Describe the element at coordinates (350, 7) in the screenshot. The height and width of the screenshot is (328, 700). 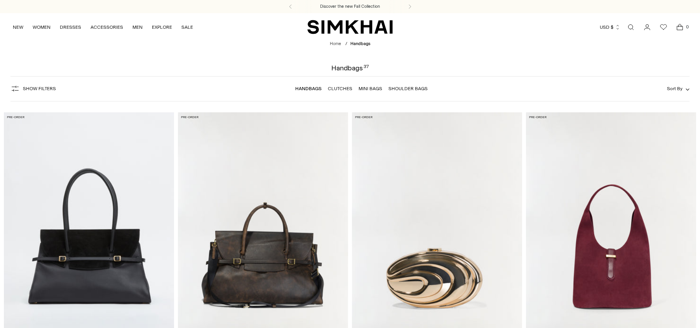
I see `a: Discover the new Fall Collection` at that location.